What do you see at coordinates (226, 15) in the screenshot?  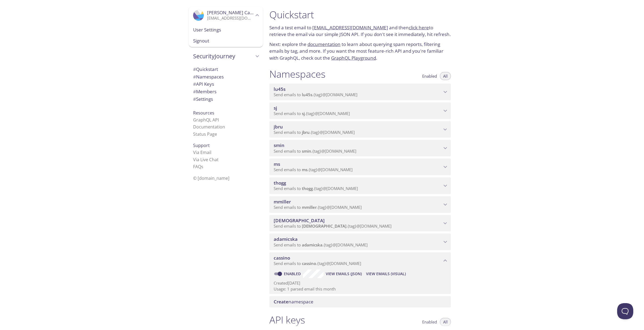 I see `div: Maria Cassino` at bounding box center [226, 15].